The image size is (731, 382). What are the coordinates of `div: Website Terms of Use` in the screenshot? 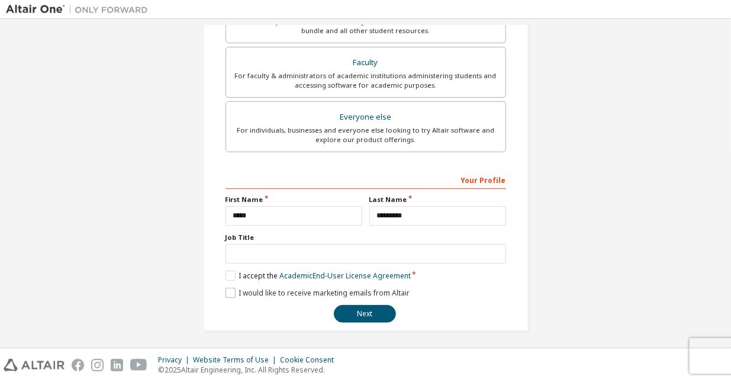 It's located at (236, 360).